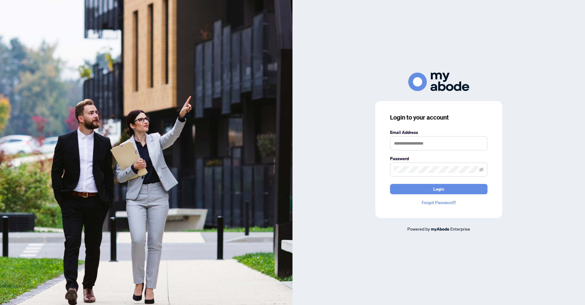 The image size is (585, 305). Describe the element at coordinates (439, 117) in the screenshot. I see `h3: Login to your account` at that location.